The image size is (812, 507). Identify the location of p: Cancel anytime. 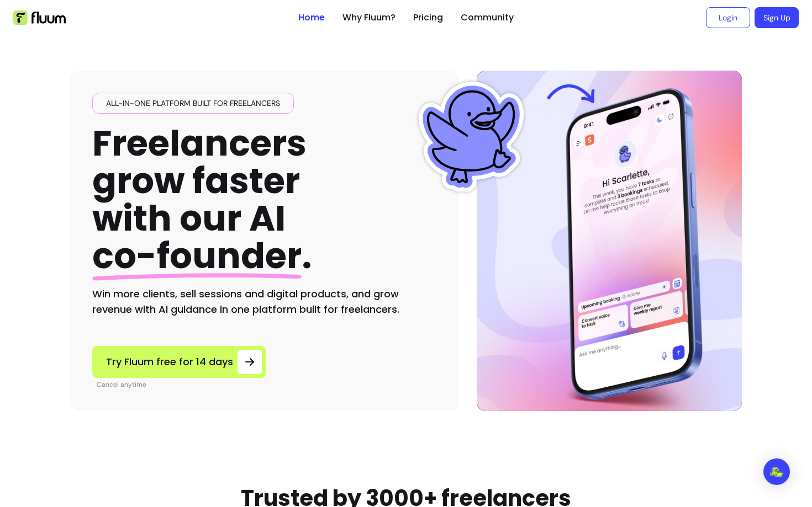
(181, 385).